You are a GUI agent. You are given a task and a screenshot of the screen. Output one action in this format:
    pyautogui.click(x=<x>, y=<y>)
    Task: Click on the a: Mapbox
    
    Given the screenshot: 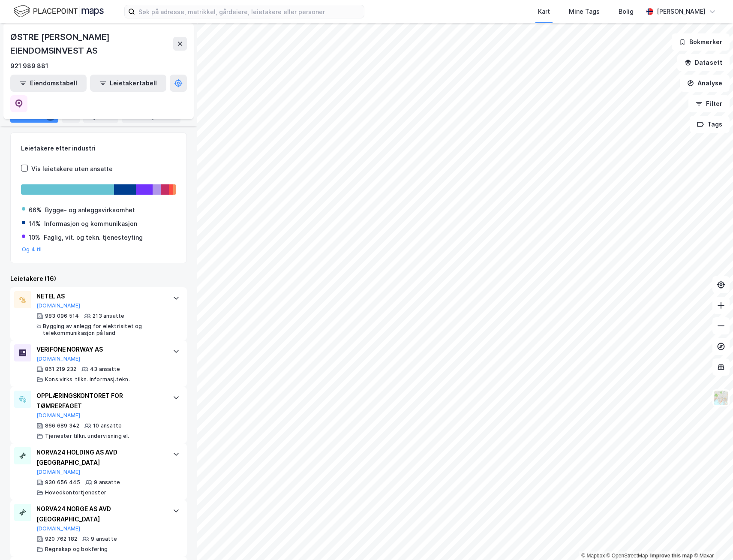 What is the action you would take?
    pyautogui.click(x=593, y=556)
    